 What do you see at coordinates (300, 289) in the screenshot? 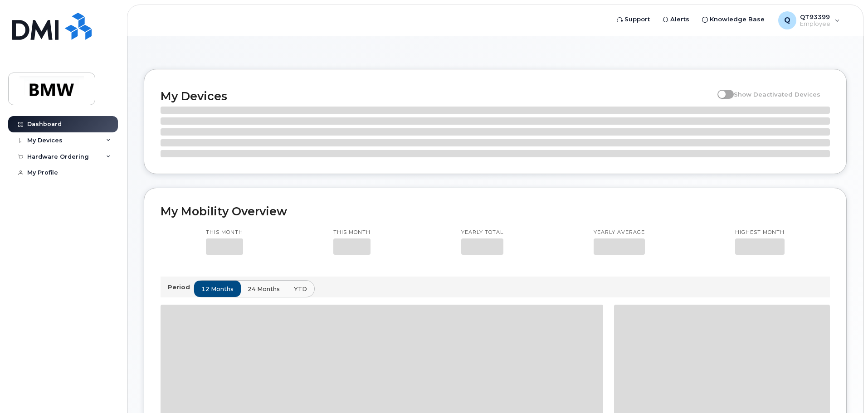
I see `span: YTD` at bounding box center [300, 289].